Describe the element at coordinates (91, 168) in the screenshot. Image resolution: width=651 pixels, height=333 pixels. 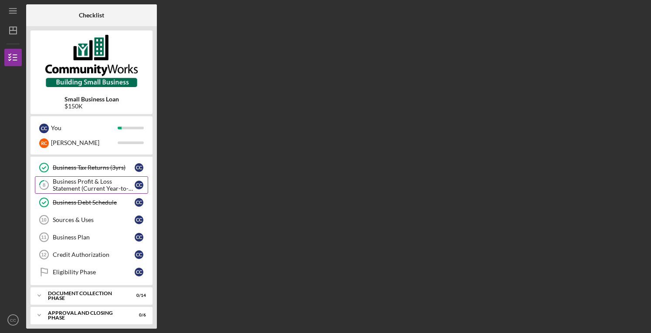
I see `a: Business Tax Returns (3yrs)CC` at that location.